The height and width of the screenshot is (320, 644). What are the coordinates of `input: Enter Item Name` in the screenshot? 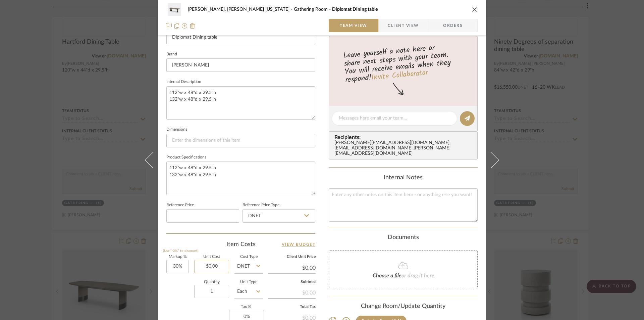 It's located at (241, 38).